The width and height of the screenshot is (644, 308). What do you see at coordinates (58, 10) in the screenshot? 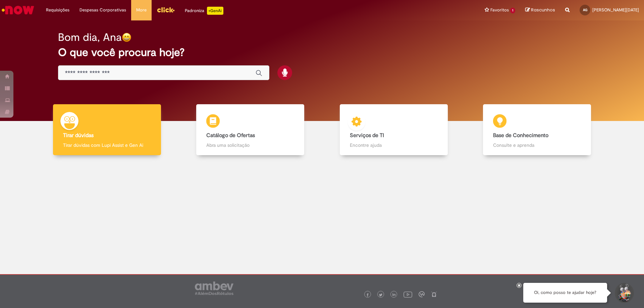
I see `span: Requisições` at bounding box center [58, 10].